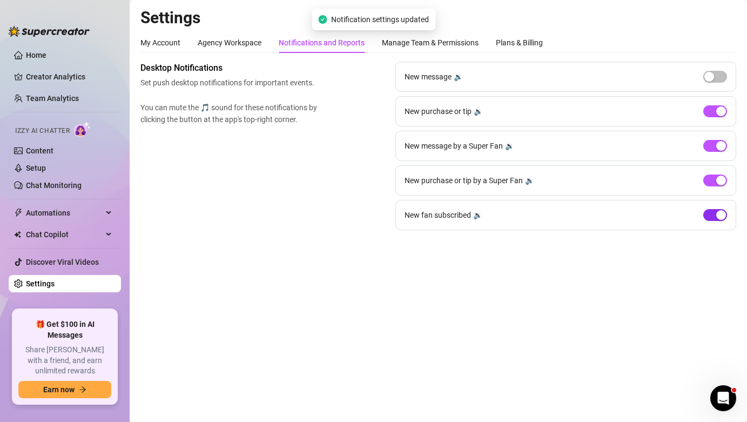 This screenshot has height=422, width=747. Describe the element at coordinates (230, 43) in the screenshot. I see `div: Agency Workspace` at that location.